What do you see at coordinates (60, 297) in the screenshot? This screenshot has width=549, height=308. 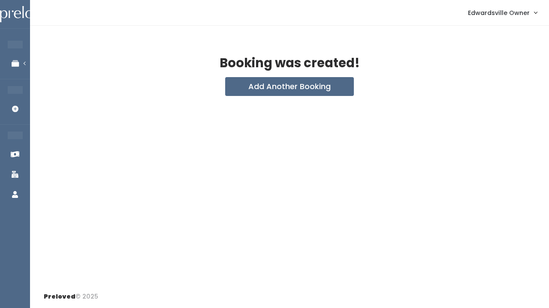 I see `span: Preloved` at bounding box center [60, 297].